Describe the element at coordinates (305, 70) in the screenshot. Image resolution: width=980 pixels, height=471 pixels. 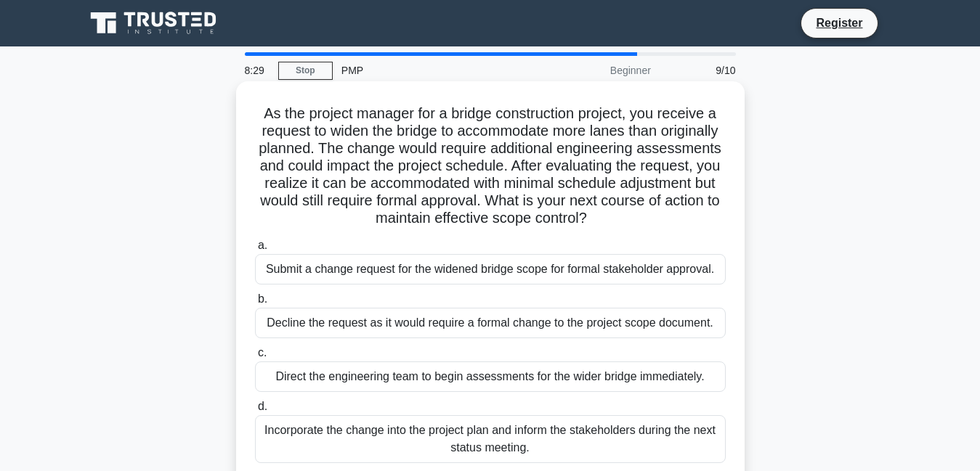
I see `a: Stop` at that location.